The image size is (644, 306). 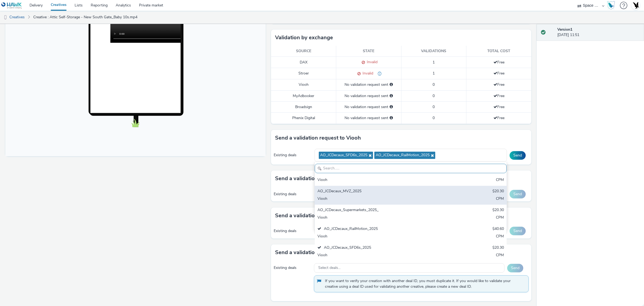 What do you see at coordinates (377, 73) in the screenshot?
I see `div: Not found on SSP side` at bounding box center [377, 73].